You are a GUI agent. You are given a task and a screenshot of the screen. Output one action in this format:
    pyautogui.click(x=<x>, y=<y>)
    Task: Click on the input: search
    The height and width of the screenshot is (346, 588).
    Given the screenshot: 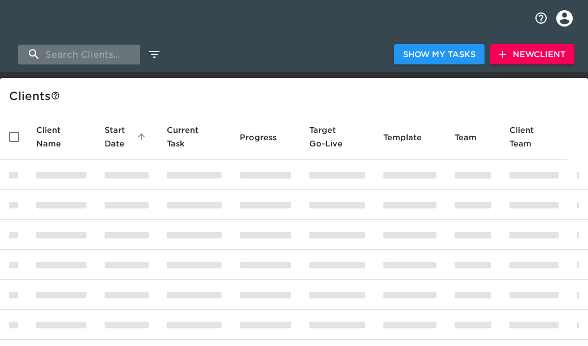 What is the action you would take?
    pyautogui.click(x=79, y=54)
    